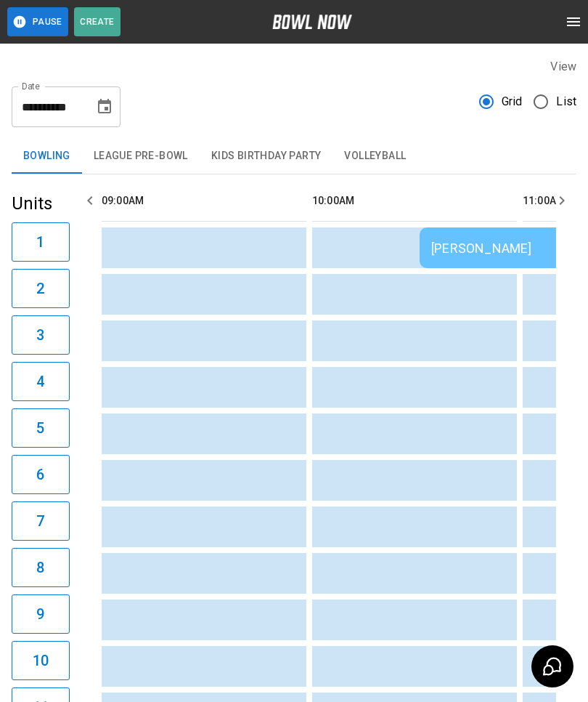  I want to click on h6: 1, so click(40, 242).